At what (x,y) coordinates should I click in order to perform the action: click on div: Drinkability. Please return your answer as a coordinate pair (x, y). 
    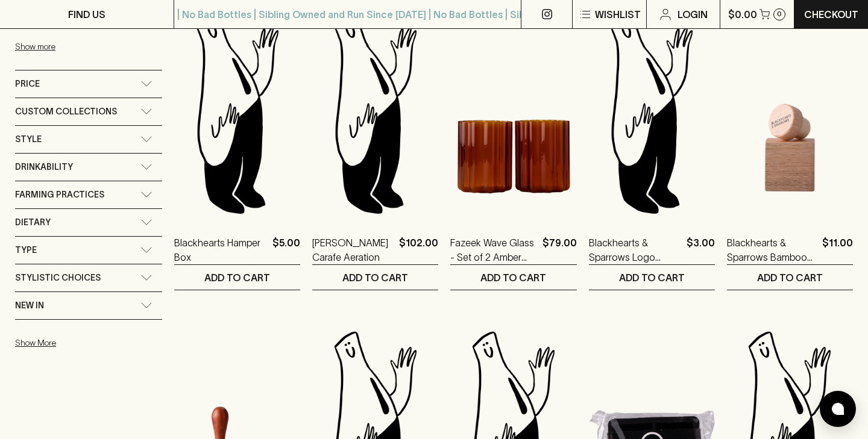
    Looking at the image, I should click on (89, 167).